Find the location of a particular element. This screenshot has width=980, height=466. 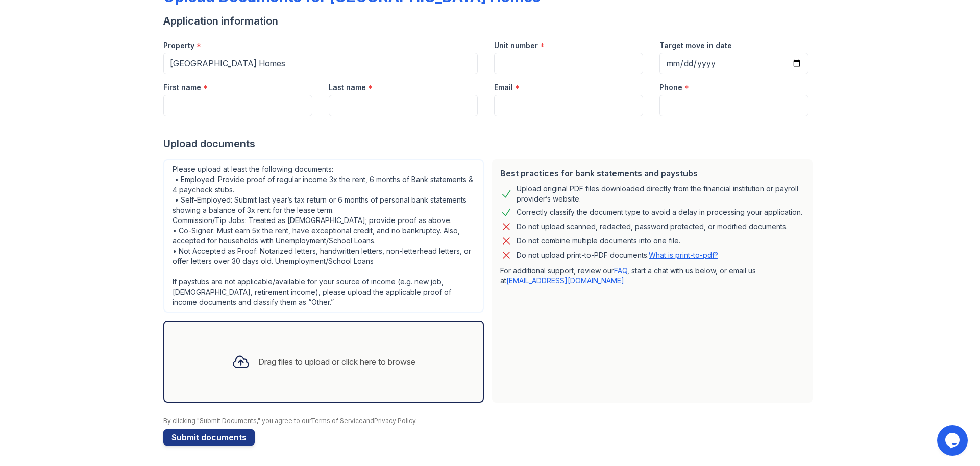

div: Drag files to upload or click here to browse is located at coordinates (337, 362).